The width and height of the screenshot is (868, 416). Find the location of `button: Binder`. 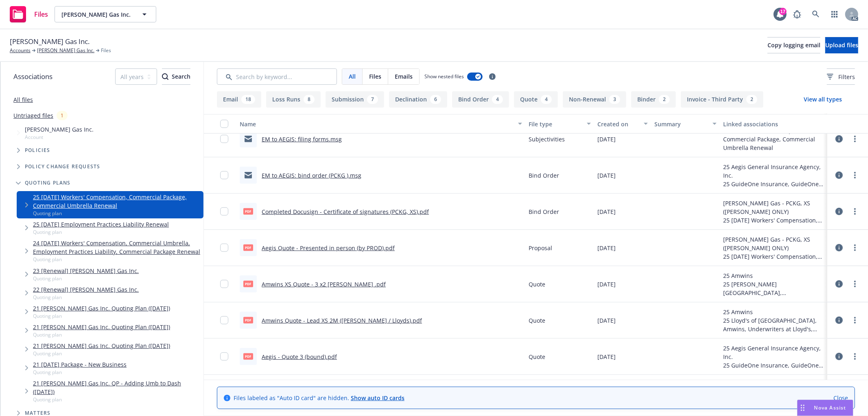

button: Binder is located at coordinates (654, 99).